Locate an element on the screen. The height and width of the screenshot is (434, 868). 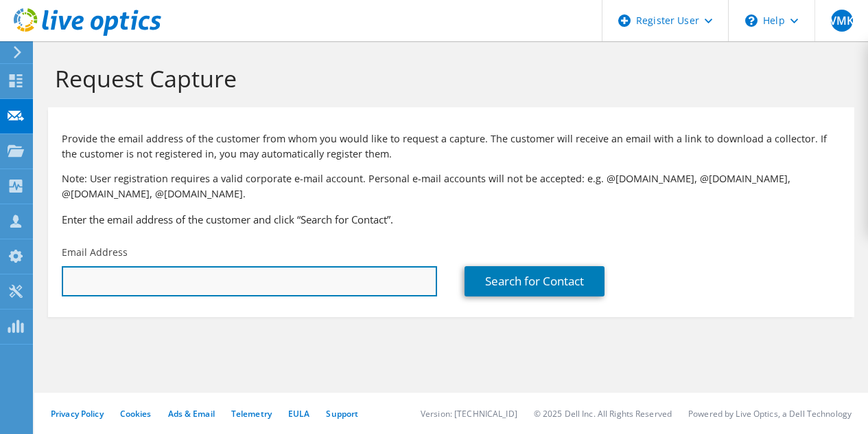
a: EULA is located at coordinates (299, 413).